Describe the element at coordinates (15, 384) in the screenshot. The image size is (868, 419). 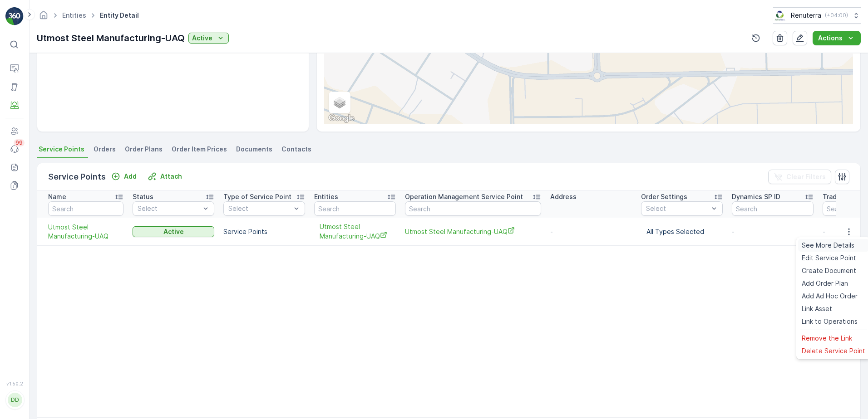
I see `span: v 1.50.2` at that location.